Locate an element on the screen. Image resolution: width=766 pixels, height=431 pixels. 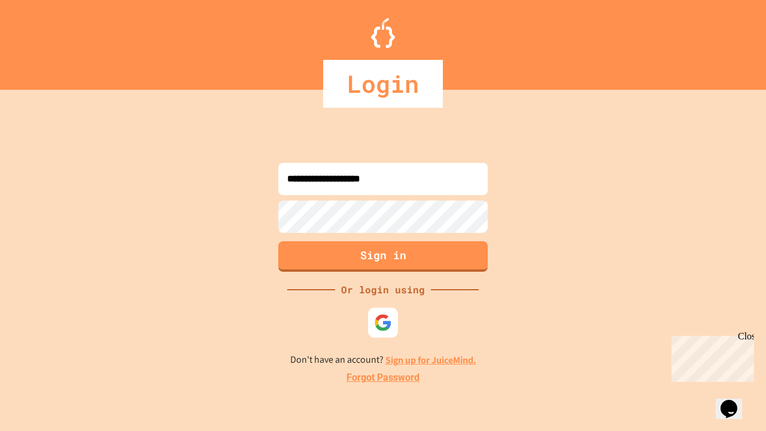
p: Don't have an account? is located at coordinates (383, 360).